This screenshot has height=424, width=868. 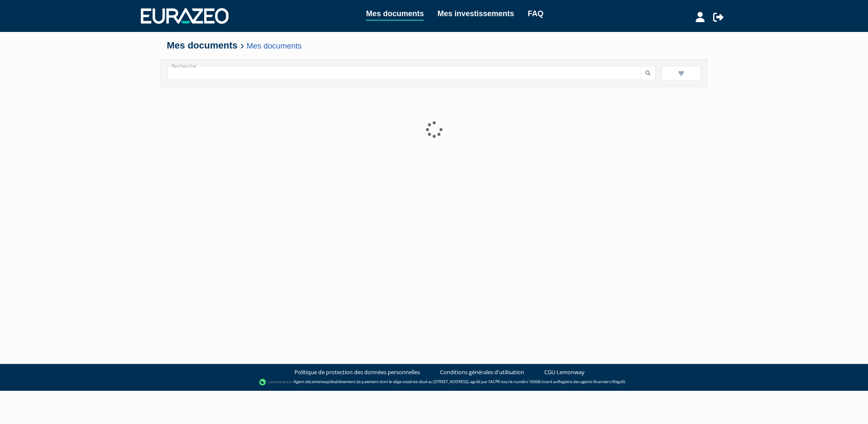 I want to click on a: Lemonway, so click(x=320, y=382).